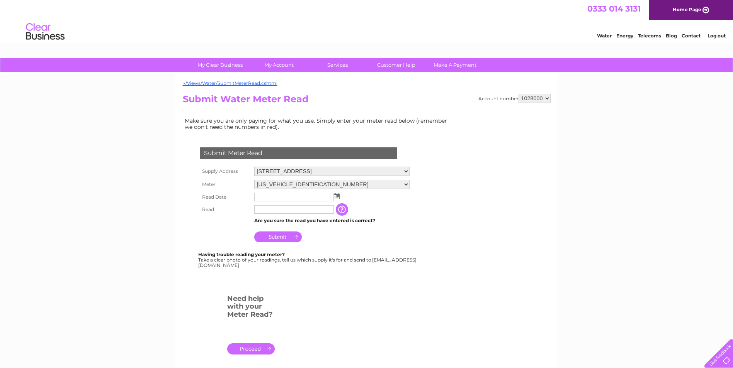 Image resolution: width=733 pixels, height=368 pixels. What do you see at coordinates (225, 210) in the screenshot?
I see `th: Read` at bounding box center [225, 210].